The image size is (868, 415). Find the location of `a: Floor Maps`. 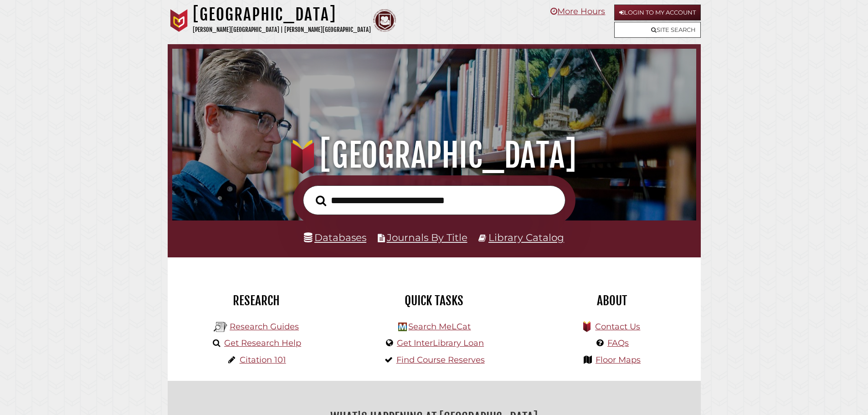

a: Floor Maps is located at coordinates (617, 360).